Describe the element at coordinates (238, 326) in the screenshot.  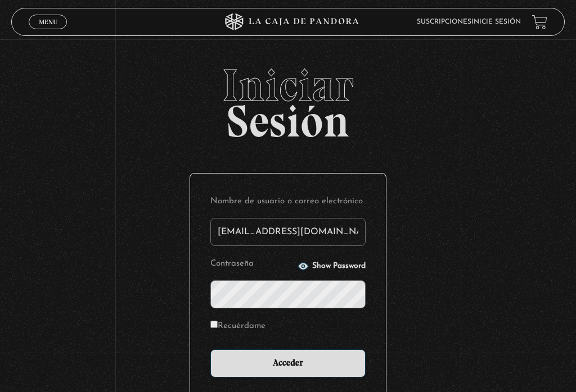
I see `label: Recuérdame` at that location.